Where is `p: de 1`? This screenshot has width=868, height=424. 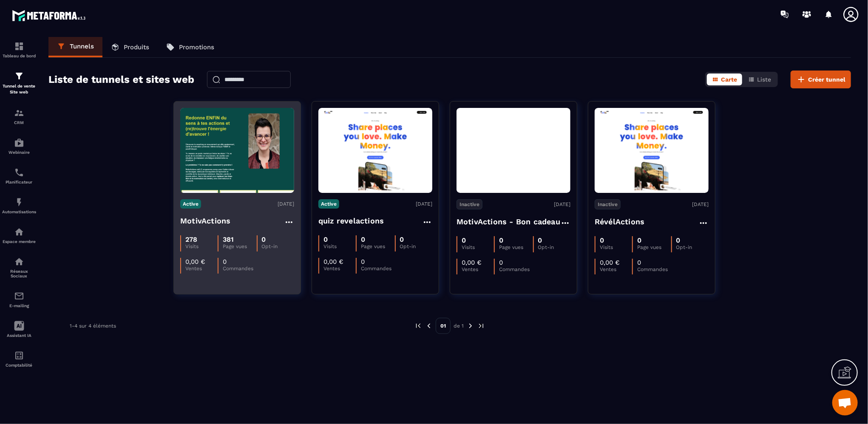 p: de 1 is located at coordinates (459, 326).